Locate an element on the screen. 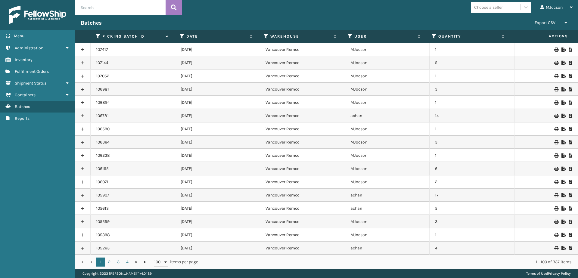 This screenshot has height=278, width=578. a: 3 is located at coordinates (118, 262).